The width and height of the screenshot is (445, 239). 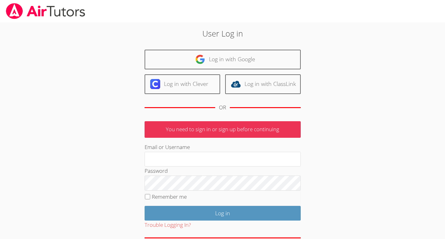 What do you see at coordinates (155, 84) in the screenshot?
I see `img: clever-logo-6eab21bc6e7a338710f1a6ff85c0baf02591cd810cc4098c63d3a4b26e2feb20.svg` at bounding box center [155, 84].